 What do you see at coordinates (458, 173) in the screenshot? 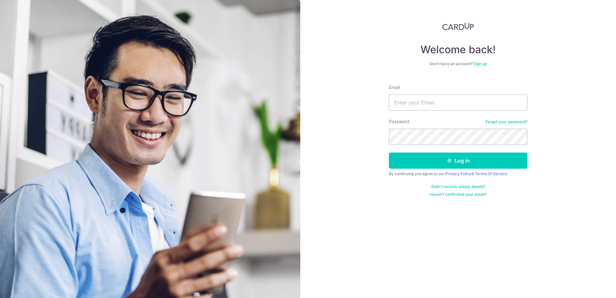
I see `a: Privacy Policy` at bounding box center [458, 173].